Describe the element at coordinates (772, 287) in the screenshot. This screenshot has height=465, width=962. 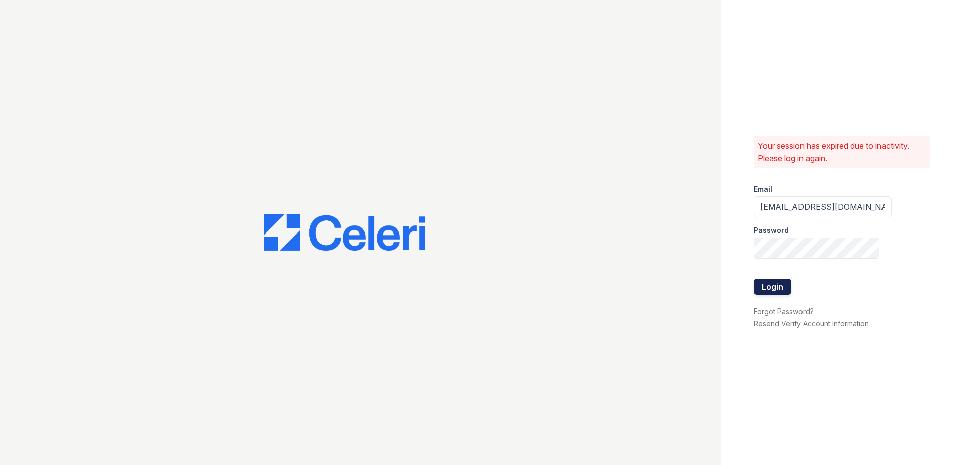
I see `button: Login` at that location.